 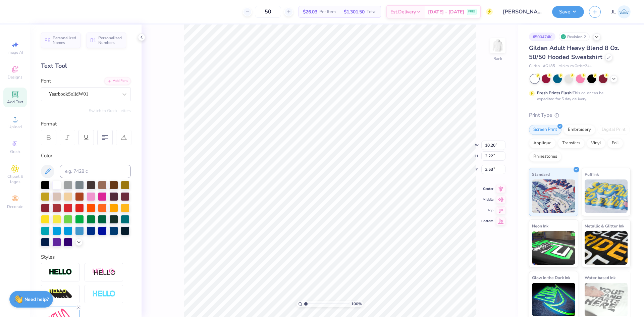 What do you see at coordinates (542, 143) in the screenshot?
I see `div: Applique` at bounding box center [542, 143].